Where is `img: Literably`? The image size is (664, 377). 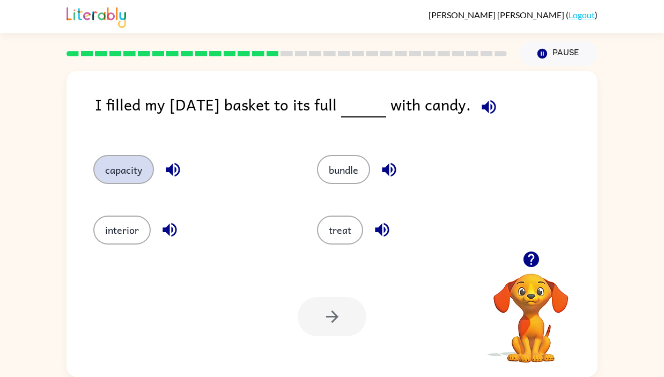
img: Literably is located at coordinates (96, 16).